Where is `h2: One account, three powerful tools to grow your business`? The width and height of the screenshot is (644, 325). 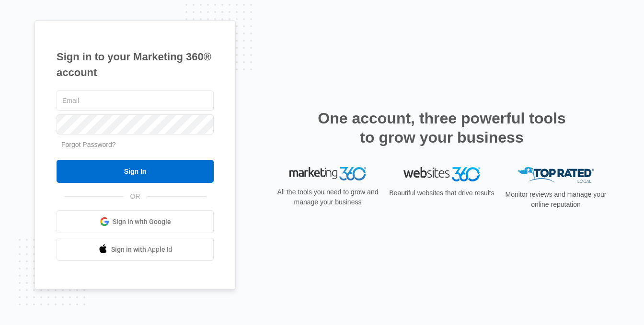 h2: One account, three powerful tools to grow your business is located at coordinates (442, 127).